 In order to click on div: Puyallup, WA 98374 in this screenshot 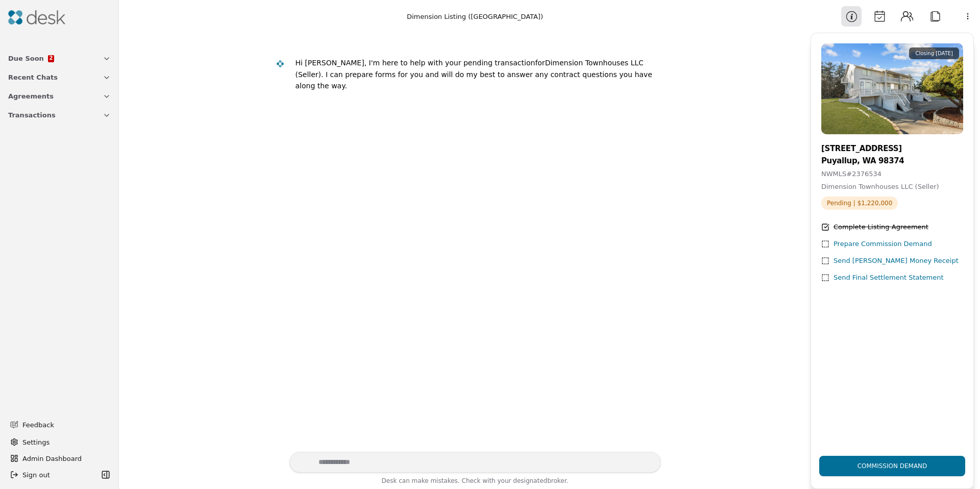, I will do `click(892, 161)`.